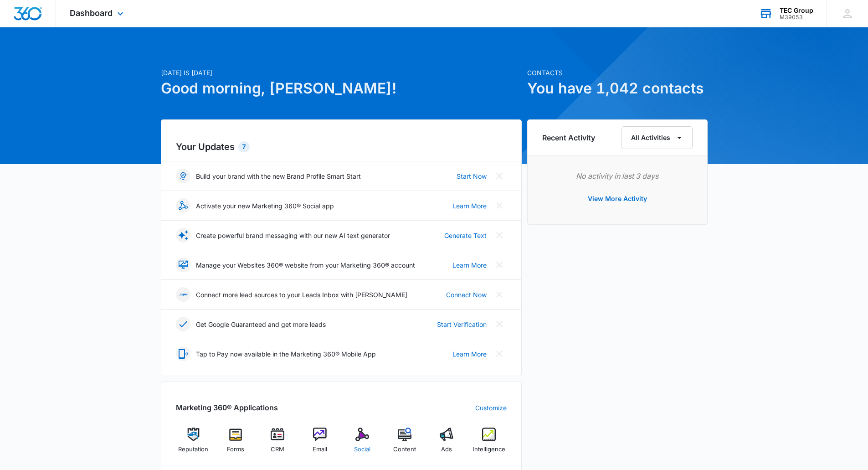  I want to click on a: Start Verification, so click(461, 324).